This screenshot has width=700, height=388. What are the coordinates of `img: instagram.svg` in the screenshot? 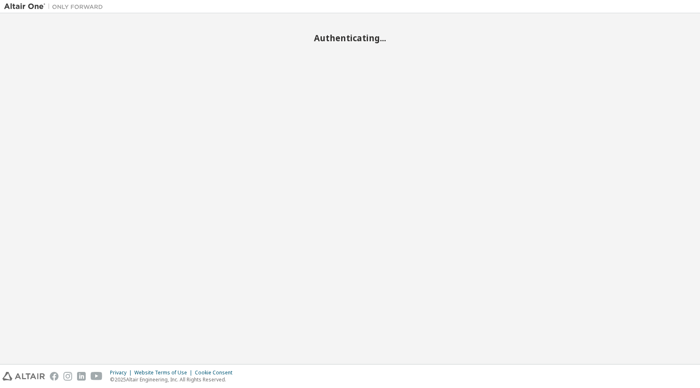 It's located at (68, 376).